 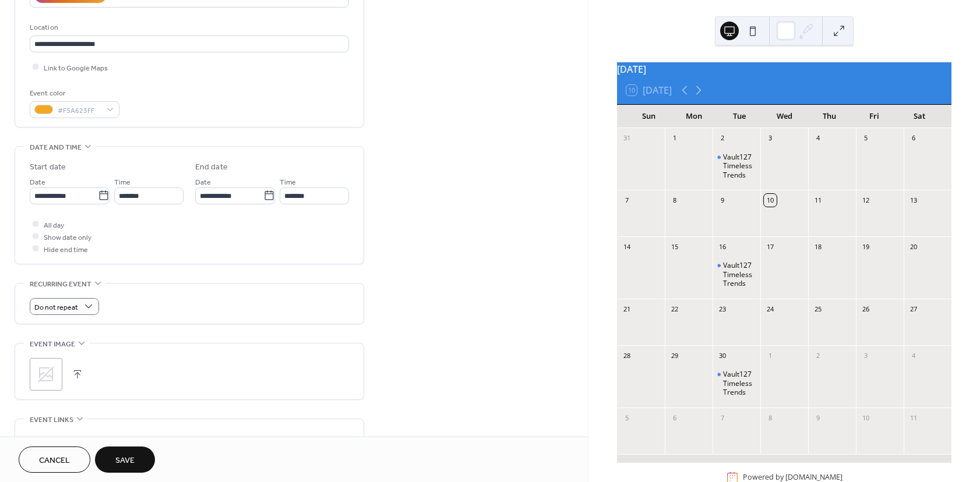 What do you see at coordinates (874, 116) in the screenshot?
I see `div: Fri` at bounding box center [874, 116].